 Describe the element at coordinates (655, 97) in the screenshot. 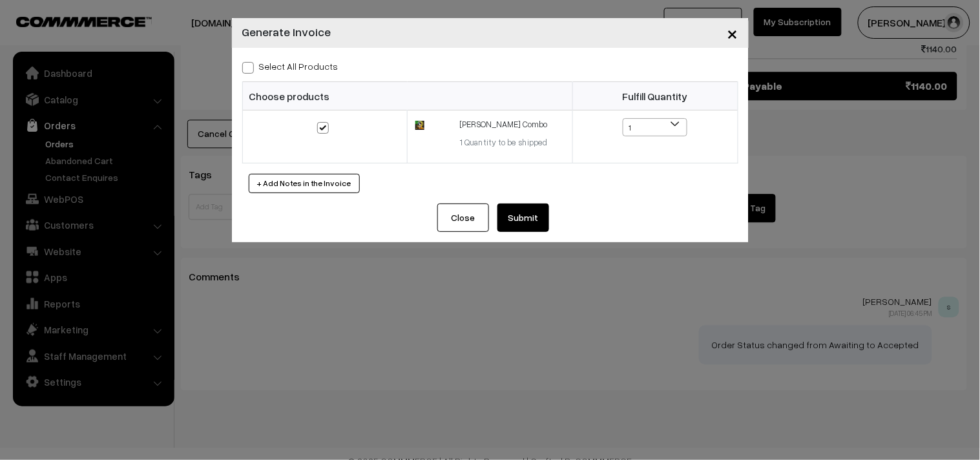

I see `th: Fulfill Quantity` at that location.